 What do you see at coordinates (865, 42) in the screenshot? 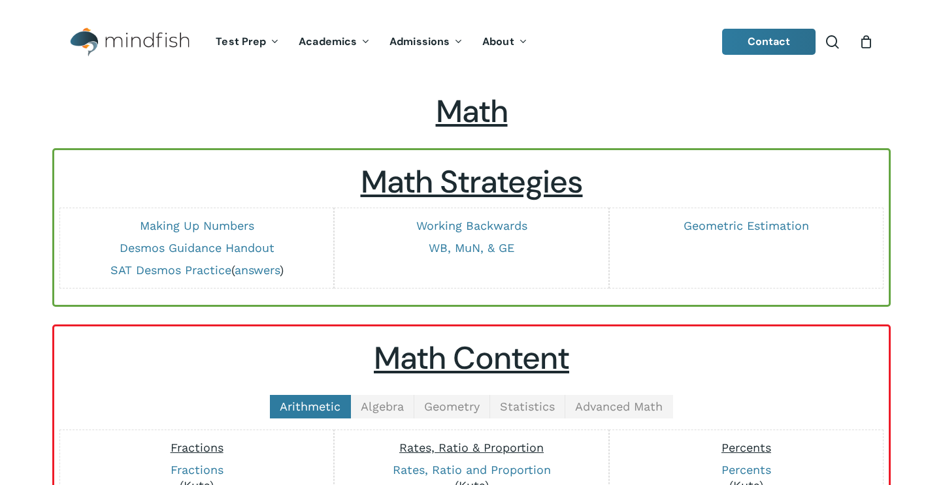
I see `a: Cart` at bounding box center [865, 42].